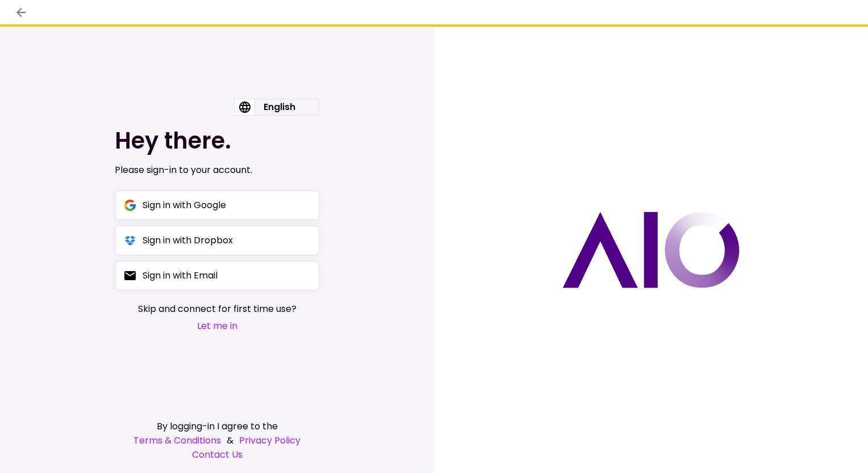  I want to click on button: Sign in with Email, so click(217, 276).